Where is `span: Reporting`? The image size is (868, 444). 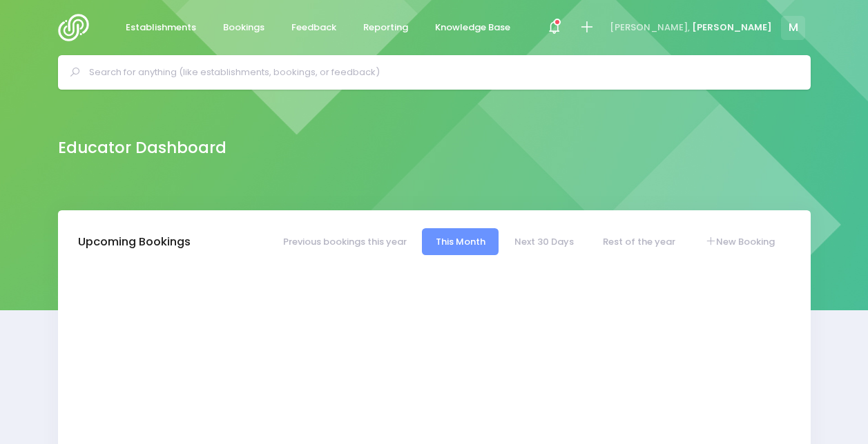
span: Reporting is located at coordinates (385, 28).